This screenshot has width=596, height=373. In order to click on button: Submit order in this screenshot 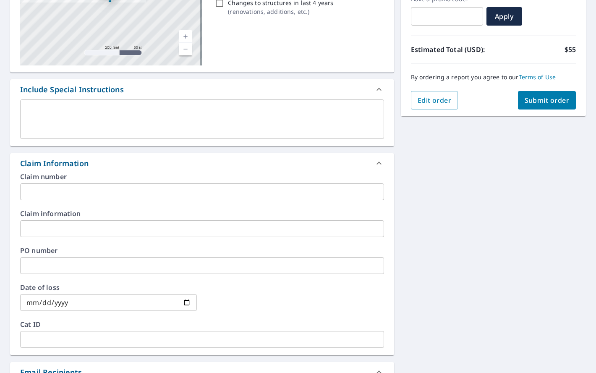, I will do `click(547, 100)`.